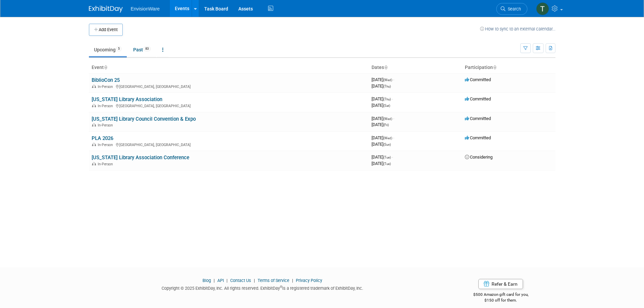 Image resolution: width=644 pixels, height=308 pixels. I want to click on a: Blog, so click(207, 281).